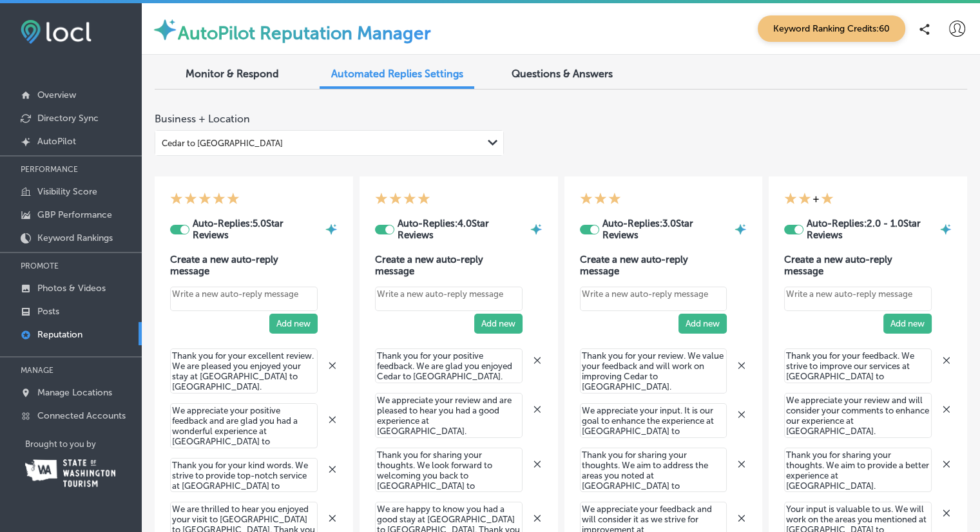 This screenshot has height=532, width=980. What do you see at coordinates (257, 230) in the screenshot?
I see `div: Auto-Replies: 5.0 Star Reviews` at bounding box center [257, 230].